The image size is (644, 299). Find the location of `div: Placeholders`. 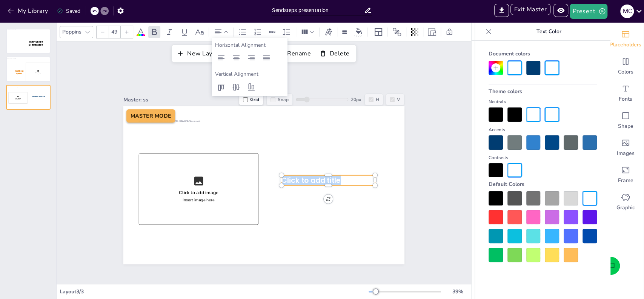

div: Placeholders is located at coordinates (625, 39).